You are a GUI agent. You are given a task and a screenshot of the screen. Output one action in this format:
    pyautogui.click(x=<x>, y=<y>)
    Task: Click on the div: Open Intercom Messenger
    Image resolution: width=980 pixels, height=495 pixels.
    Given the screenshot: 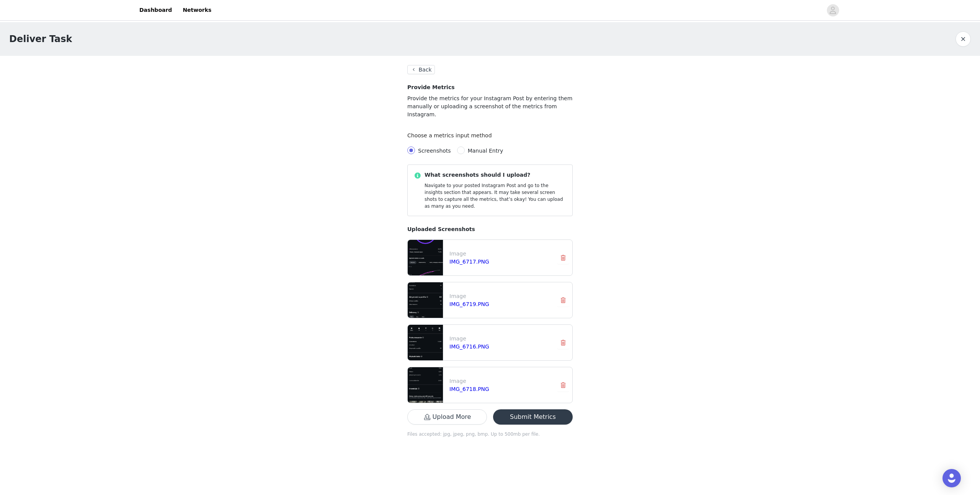 What is the action you would take?
    pyautogui.click(x=951, y=478)
    